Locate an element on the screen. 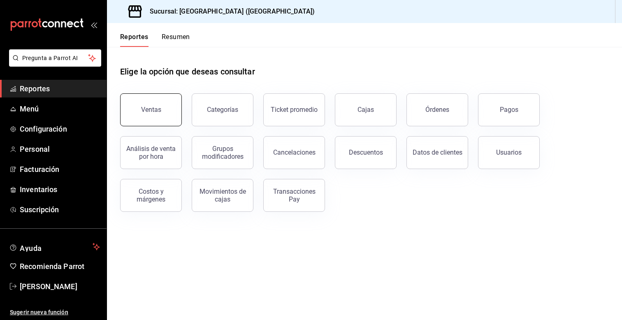  span: Ayuda is located at coordinates (54, 247).